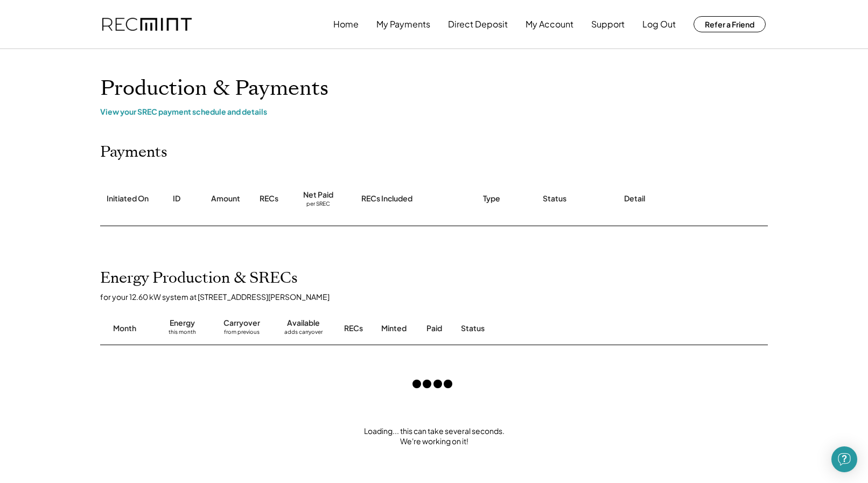  What do you see at coordinates (434, 112) in the screenshot?
I see `div: View your SREC payment schedule and details` at bounding box center [434, 112].